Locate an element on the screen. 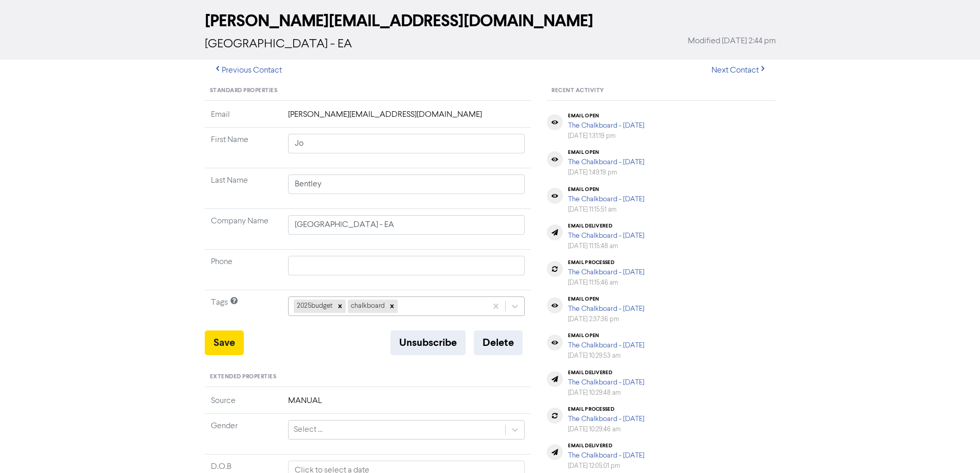 Image resolution: width=980 pixels, height=473 pixels. div: Standard Properties is located at coordinates (368, 91).